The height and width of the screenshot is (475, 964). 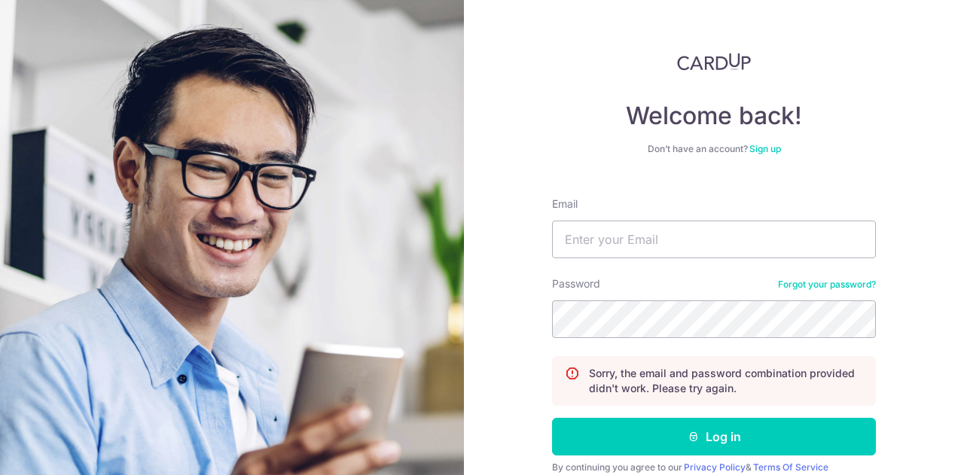 I want to click on input: Enter your Email, so click(x=714, y=239).